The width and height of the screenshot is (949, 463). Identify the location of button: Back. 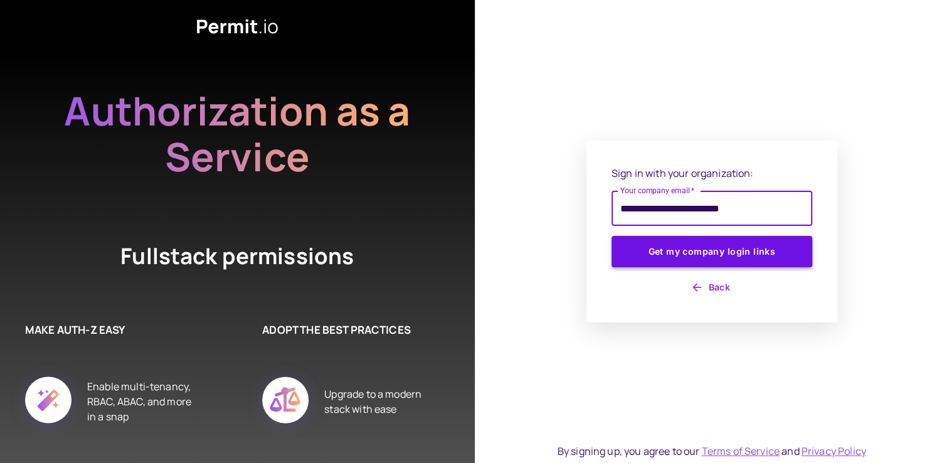
(712, 287).